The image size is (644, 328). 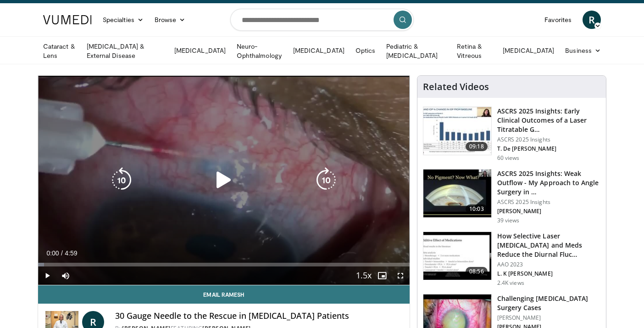 I want to click on a: Favorites, so click(x=558, y=20).